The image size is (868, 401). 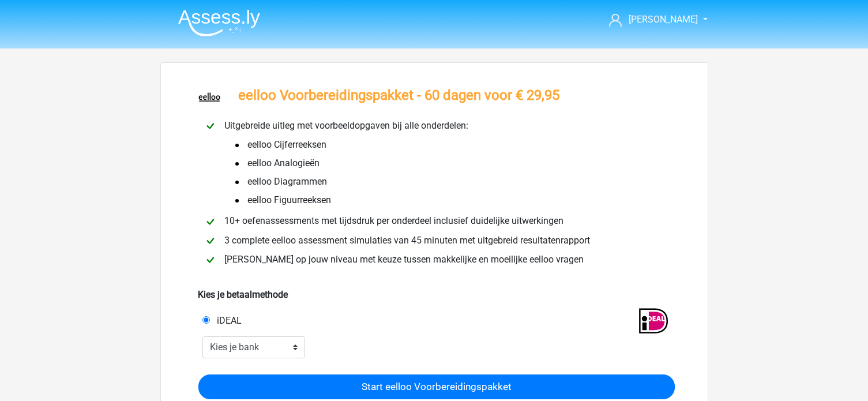 I want to click on span: eelloo Analogieën, so click(x=276, y=163).